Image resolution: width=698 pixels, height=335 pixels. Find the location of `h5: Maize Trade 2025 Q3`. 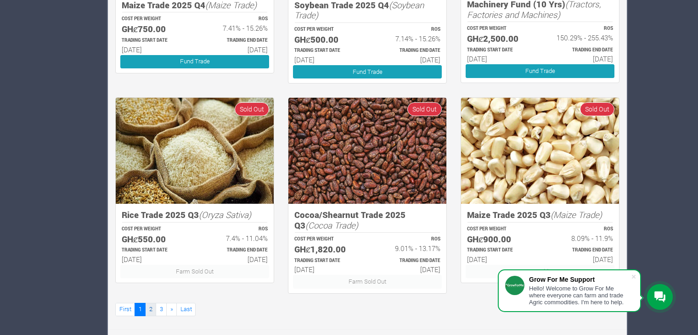

h5: Maize Trade 2025 Q3 is located at coordinates (540, 215).